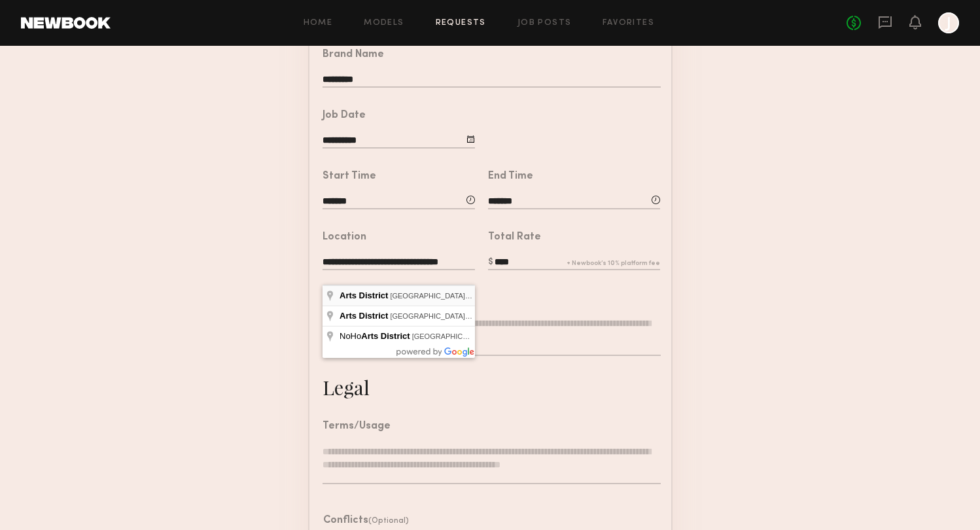 This screenshot has width=980, height=530. What do you see at coordinates (545, 23) in the screenshot?
I see `a: Job Posts` at bounding box center [545, 23].